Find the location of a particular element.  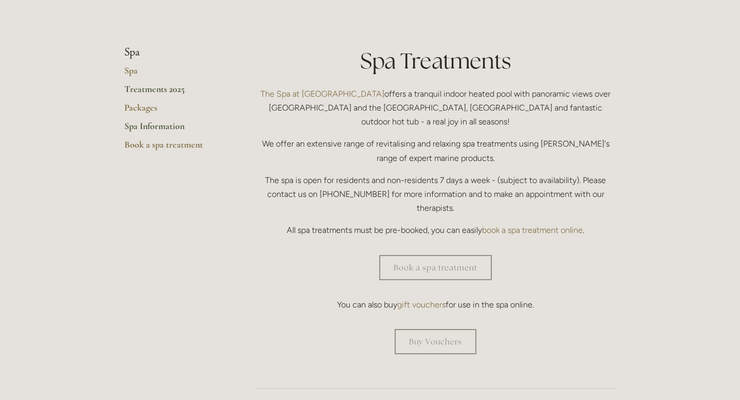

h1: Spa Treatments is located at coordinates (435, 61).